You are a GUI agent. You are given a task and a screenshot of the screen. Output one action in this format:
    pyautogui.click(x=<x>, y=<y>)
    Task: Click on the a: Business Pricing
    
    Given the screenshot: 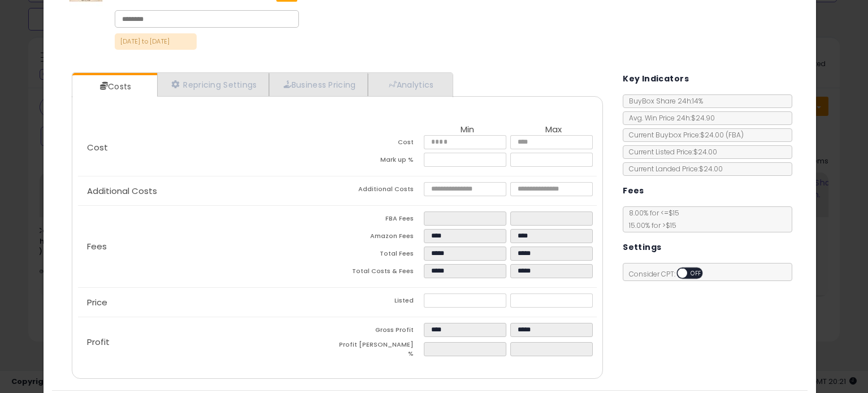 What is the action you would take?
    pyautogui.click(x=318, y=84)
    